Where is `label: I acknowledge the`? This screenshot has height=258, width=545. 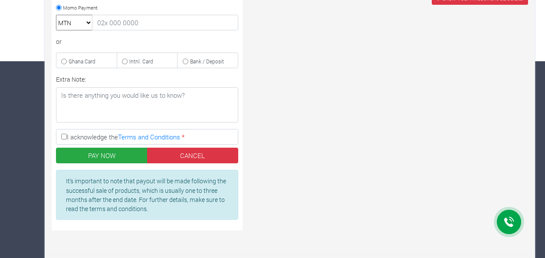 label: I acknowledge the is located at coordinates (147, 137).